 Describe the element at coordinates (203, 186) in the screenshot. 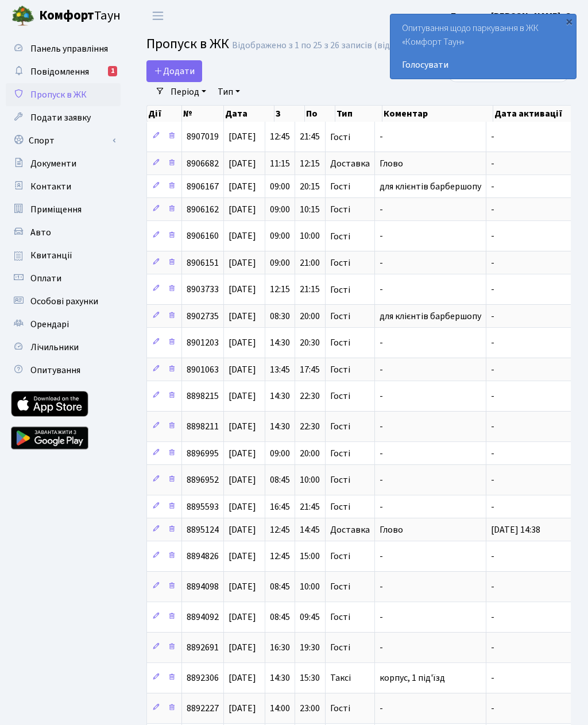

I see `span: 8906167` at that location.